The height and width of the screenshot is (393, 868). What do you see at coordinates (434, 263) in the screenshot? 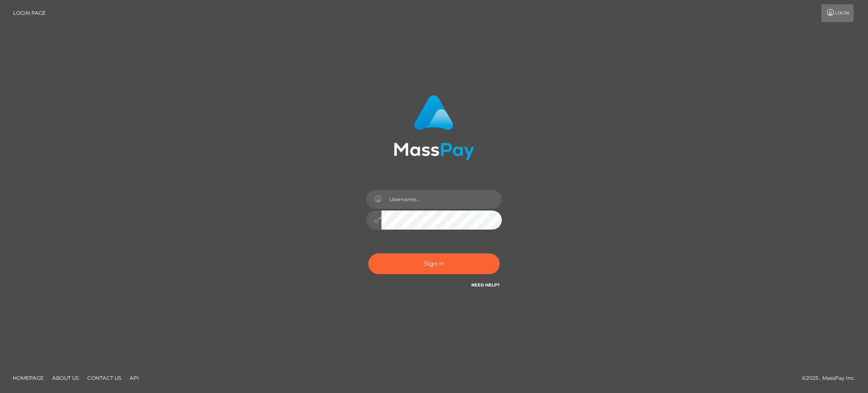
I see `button: Sign in` at bounding box center [434, 263].